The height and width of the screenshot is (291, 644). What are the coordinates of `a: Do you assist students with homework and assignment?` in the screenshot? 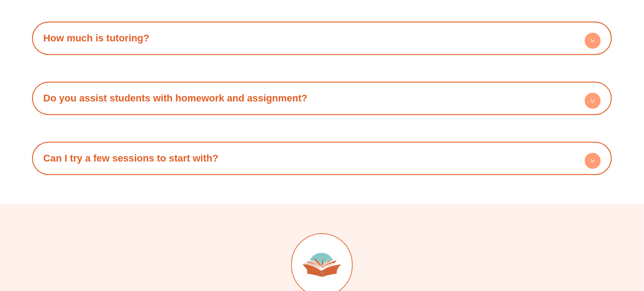 It's located at (175, 98).